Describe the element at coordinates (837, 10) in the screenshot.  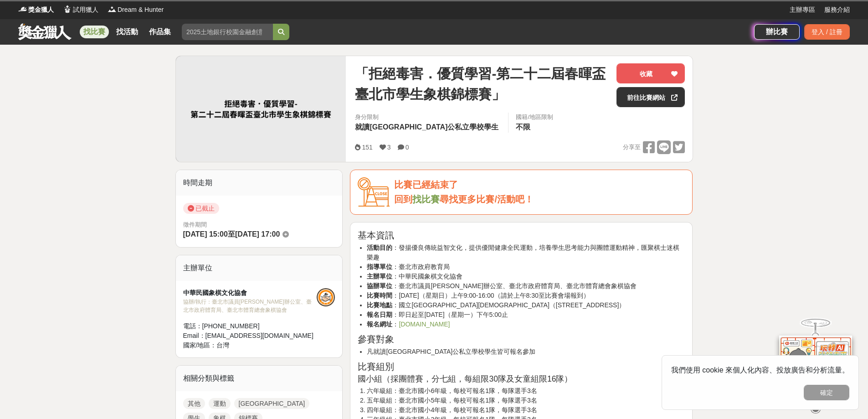
I see `a: 服務介紹` at that location.